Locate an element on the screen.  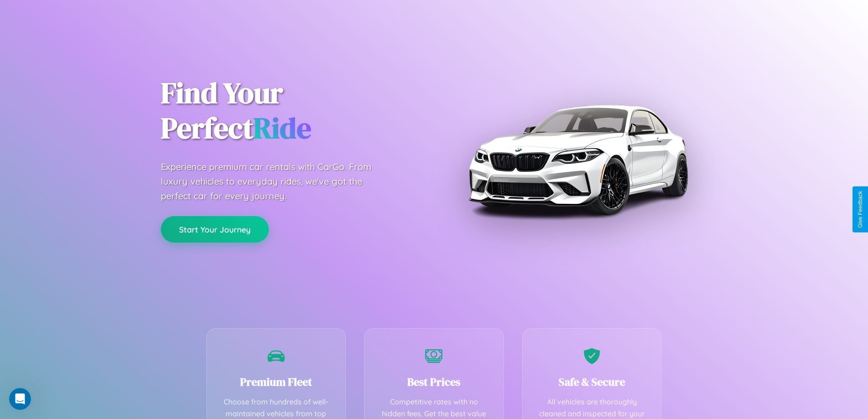
img: Premium BMW car rental vehicle is located at coordinates (578, 159).